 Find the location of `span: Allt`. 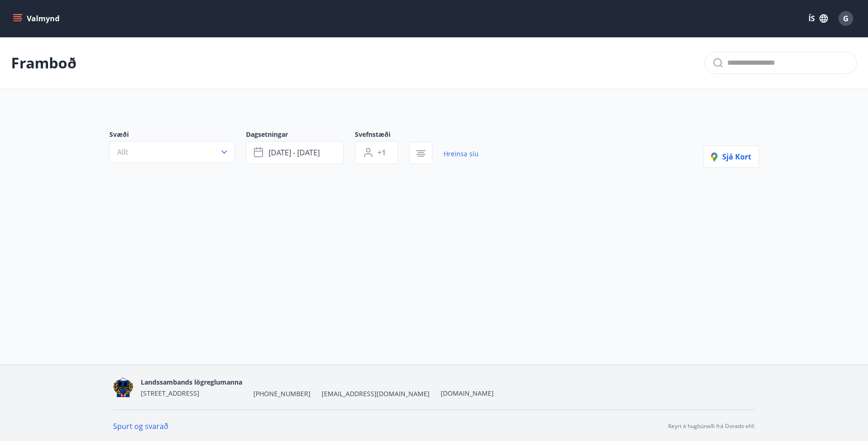

span: Allt is located at coordinates (123, 152).